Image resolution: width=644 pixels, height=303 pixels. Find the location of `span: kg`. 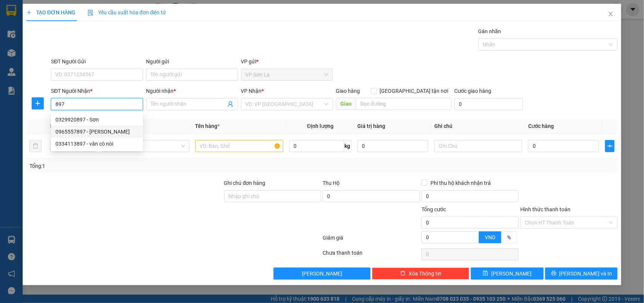

span: kg is located at coordinates (348, 146).